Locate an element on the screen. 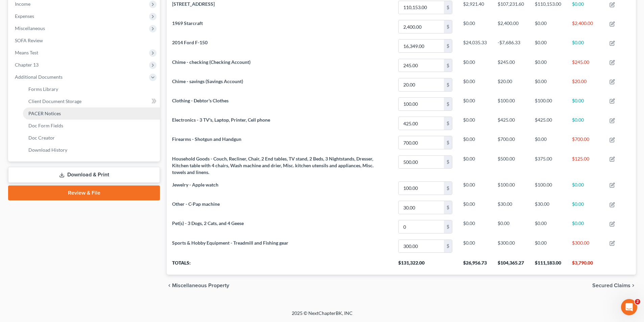  th: $26,956.73 is located at coordinates (475, 265).